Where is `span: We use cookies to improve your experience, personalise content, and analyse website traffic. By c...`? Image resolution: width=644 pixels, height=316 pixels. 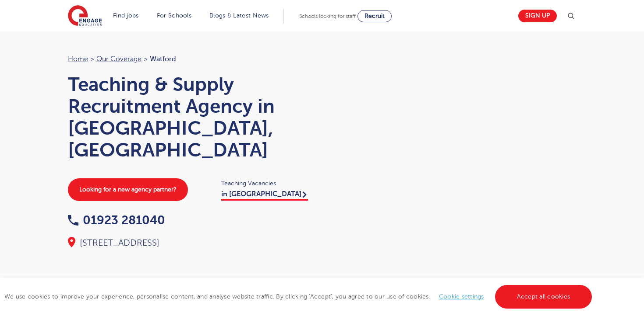
span: We use cookies to improve your experience, personalise content, and analyse website traffic. By c... is located at coordinates (299, 297).